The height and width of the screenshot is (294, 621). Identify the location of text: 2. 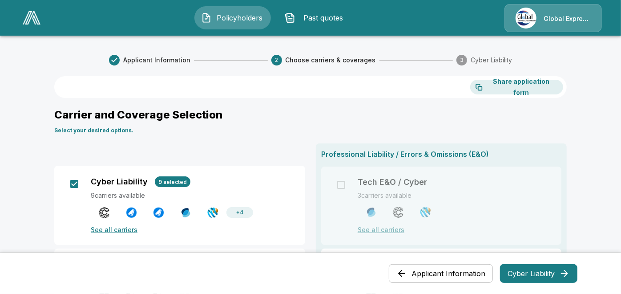
(276, 60).